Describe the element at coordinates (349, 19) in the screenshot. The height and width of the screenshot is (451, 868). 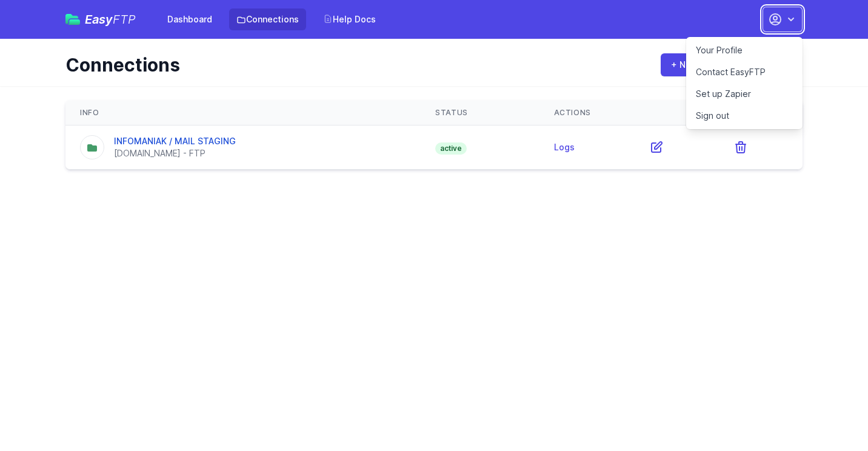
I see `a: Help Docs` at that location.